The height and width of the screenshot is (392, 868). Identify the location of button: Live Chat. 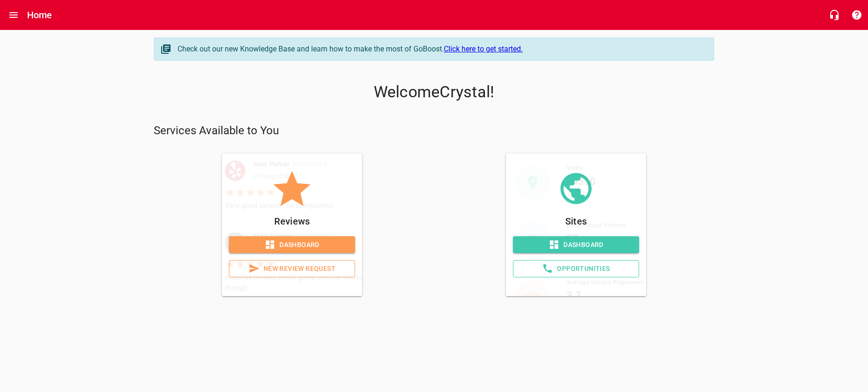
(834, 15).